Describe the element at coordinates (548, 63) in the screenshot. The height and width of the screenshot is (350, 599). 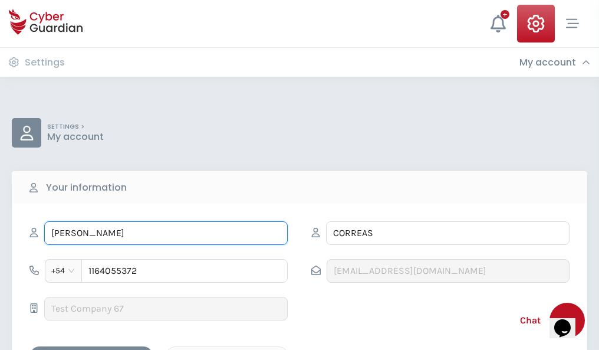
I see `h3: My account` at that location.